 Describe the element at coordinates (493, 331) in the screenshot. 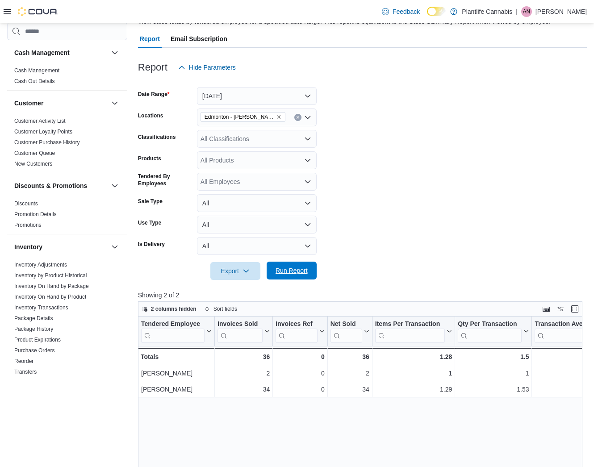

I see `button: Qty Per Transaction` at that location.